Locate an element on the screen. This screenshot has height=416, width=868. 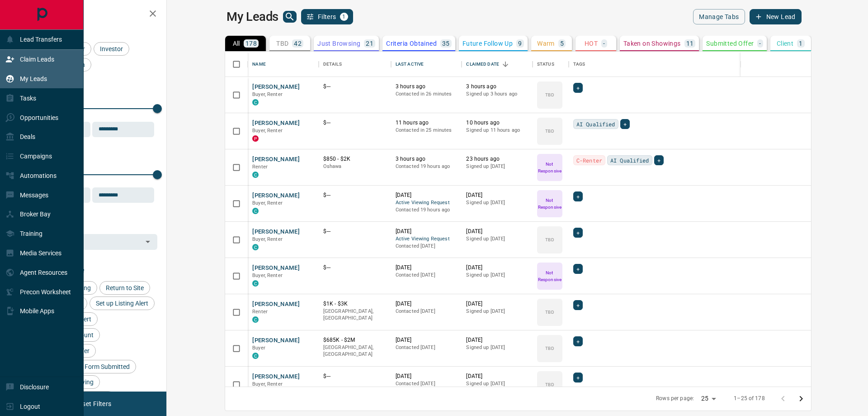
p: Signed up 3 hours ago is located at coordinates (497, 94).